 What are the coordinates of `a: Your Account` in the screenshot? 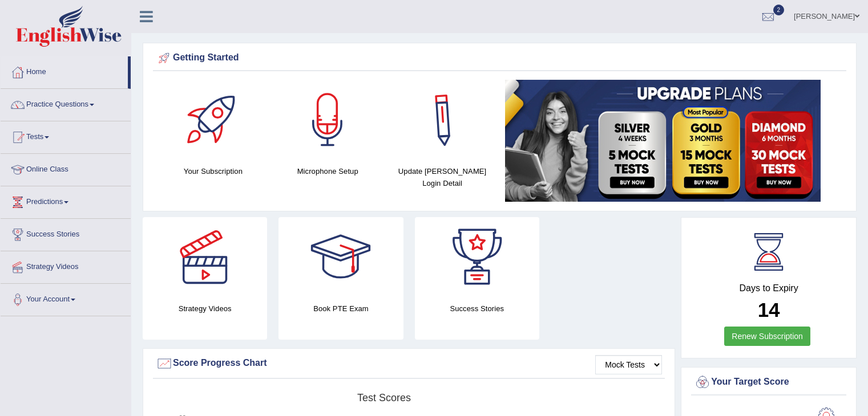 It's located at (66, 298).